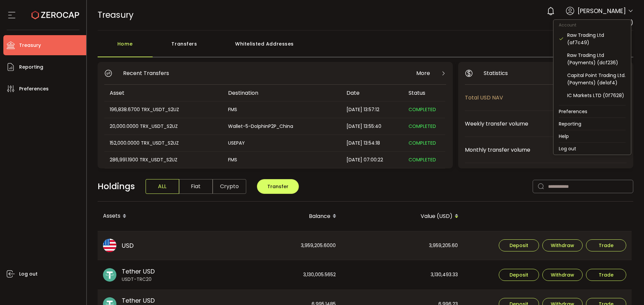  Describe the element at coordinates (110, 246) in the screenshot. I see `img: usd_portfolio.svg` at that location.